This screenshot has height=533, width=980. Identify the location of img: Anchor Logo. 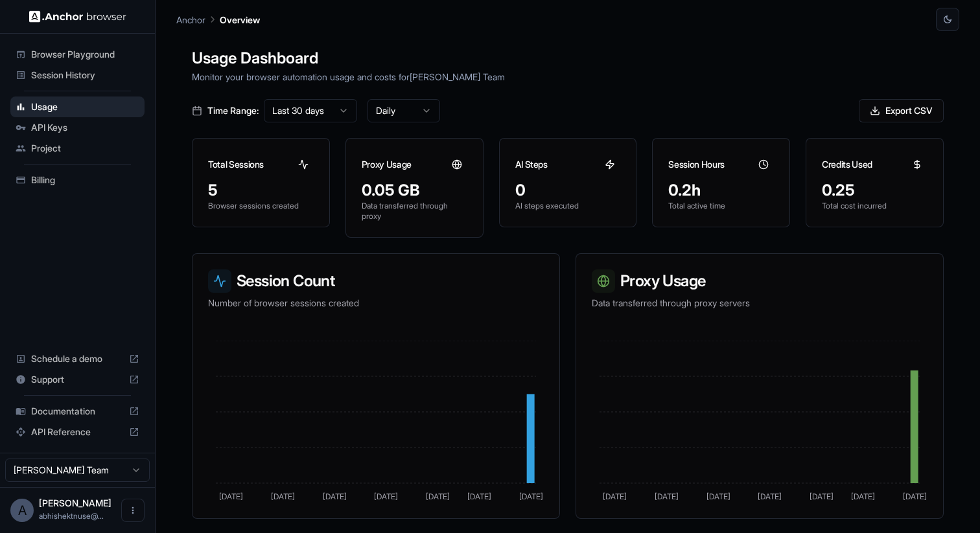
(77, 16).